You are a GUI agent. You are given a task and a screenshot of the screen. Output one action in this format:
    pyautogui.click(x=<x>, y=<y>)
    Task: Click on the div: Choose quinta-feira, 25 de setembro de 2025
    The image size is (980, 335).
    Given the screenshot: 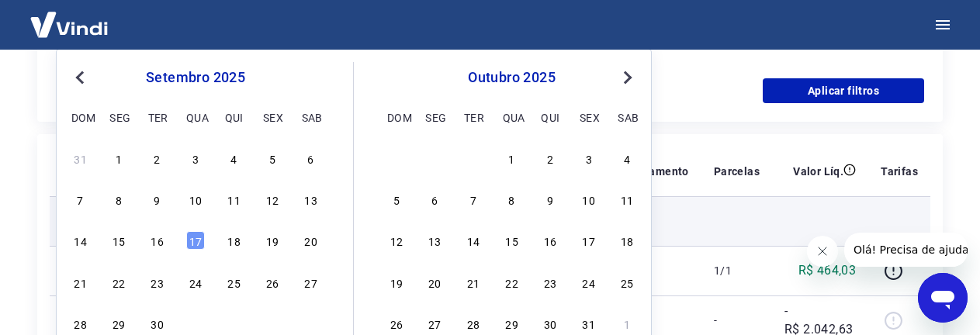 What is the action you would take?
    pyautogui.click(x=235, y=282)
    